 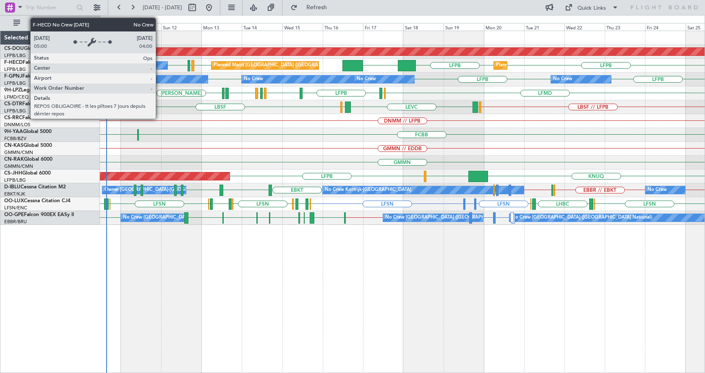 I want to click on div: Tue 14, so click(x=262, y=27).